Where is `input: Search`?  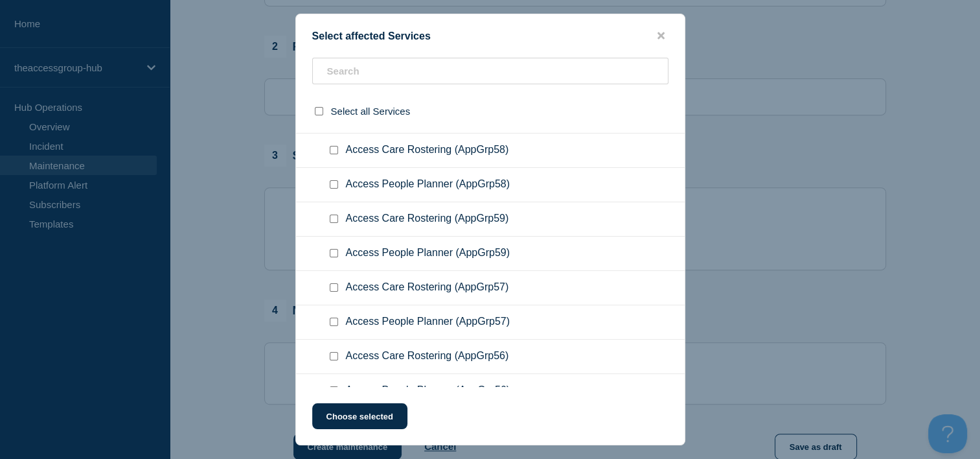 input: Search is located at coordinates (490, 70).